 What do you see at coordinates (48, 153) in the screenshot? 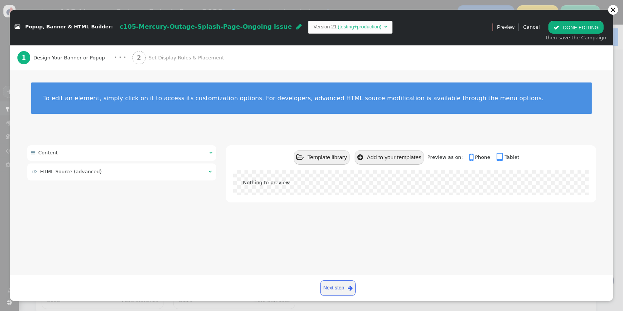
I see `span: Content` at bounding box center [48, 153].